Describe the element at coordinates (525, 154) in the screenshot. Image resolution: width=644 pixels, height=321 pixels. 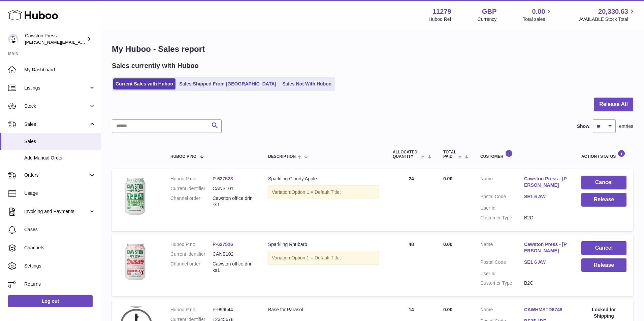
I see `div: Customer` at that location.